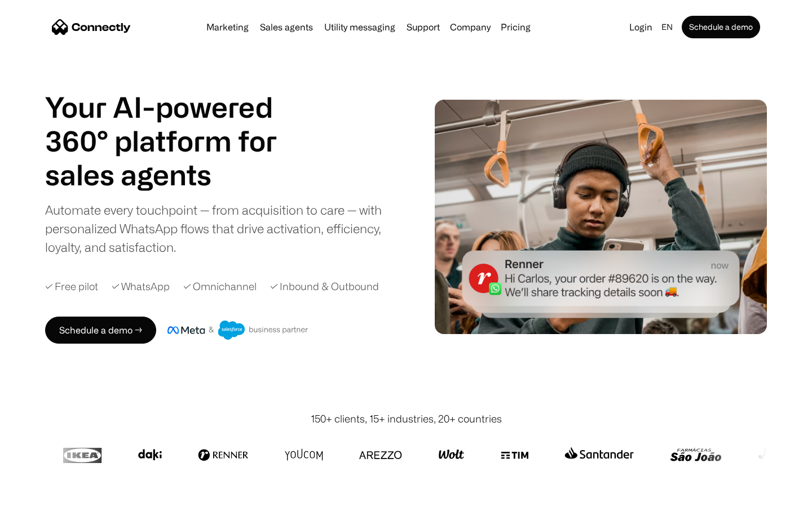  Describe the element at coordinates (45, 495) in the screenshot. I see `ul: Language list` at that location.